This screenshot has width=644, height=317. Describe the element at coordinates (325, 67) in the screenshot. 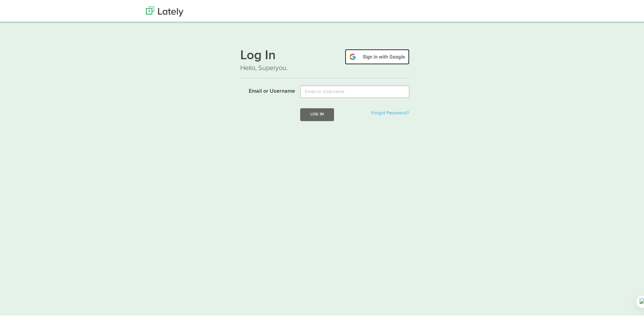

I see `p: Hello, Superyou.` at that location.